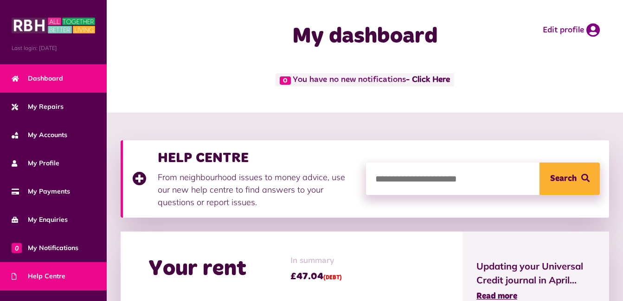 Image resolution: width=623 pixels, height=301 pixels. Describe the element at coordinates (39, 135) in the screenshot. I see `span: My Accounts` at that location.